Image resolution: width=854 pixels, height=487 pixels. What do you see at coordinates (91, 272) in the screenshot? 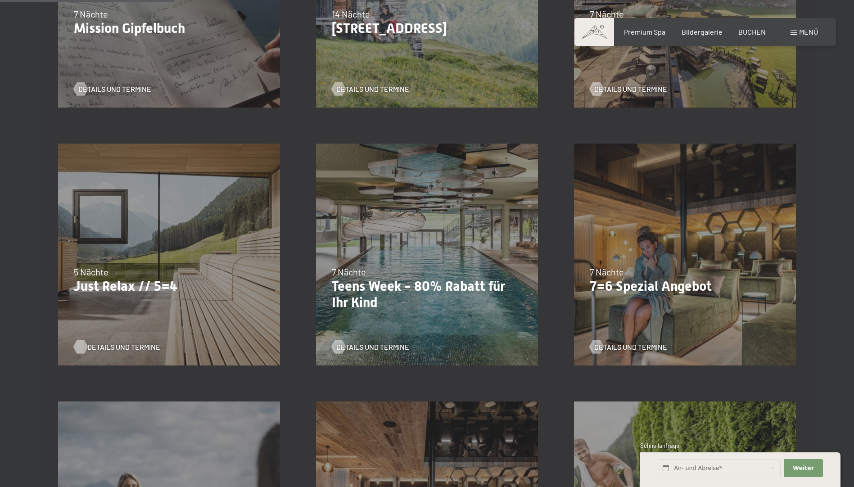
I see `span: 5 Nächte` at bounding box center [91, 272].